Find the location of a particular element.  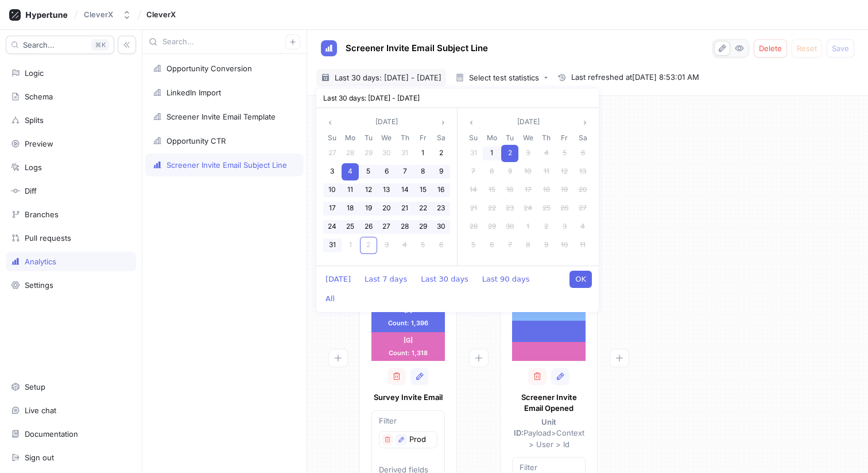

span: 14 is located at coordinates (473, 189).